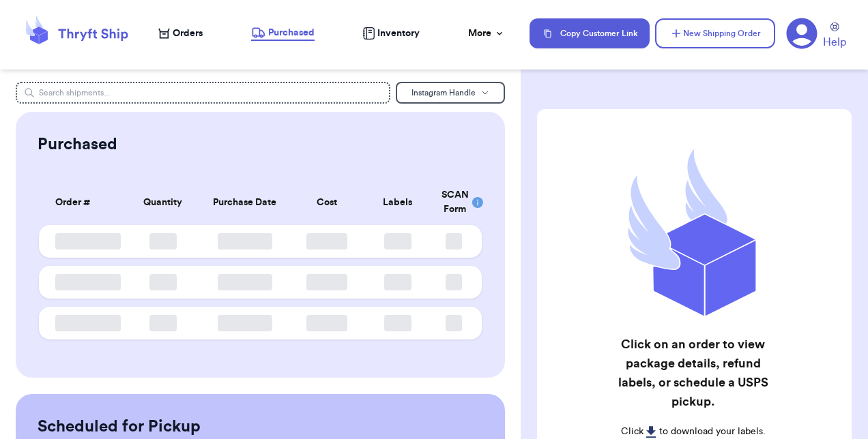  Describe the element at coordinates (443, 93) in the screenshot. I see `span: Instagram Handle` at that location.